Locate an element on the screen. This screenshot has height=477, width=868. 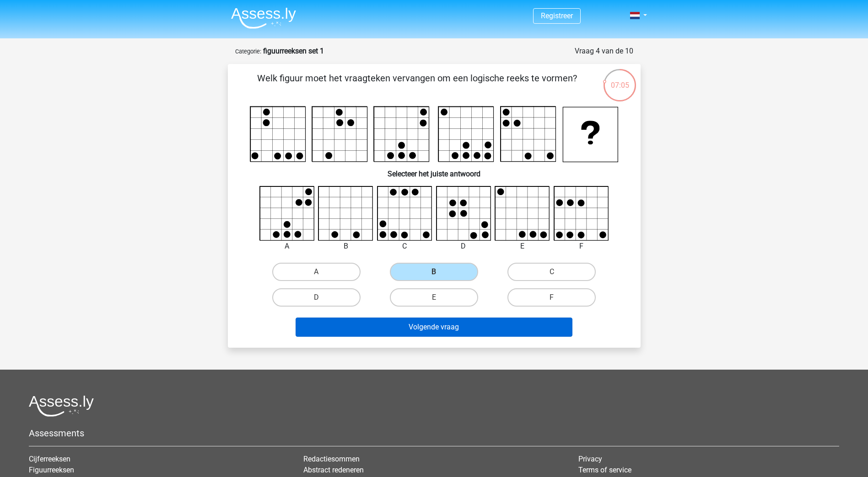
a: Figuurreeksen is located at coordinates (51, 470).